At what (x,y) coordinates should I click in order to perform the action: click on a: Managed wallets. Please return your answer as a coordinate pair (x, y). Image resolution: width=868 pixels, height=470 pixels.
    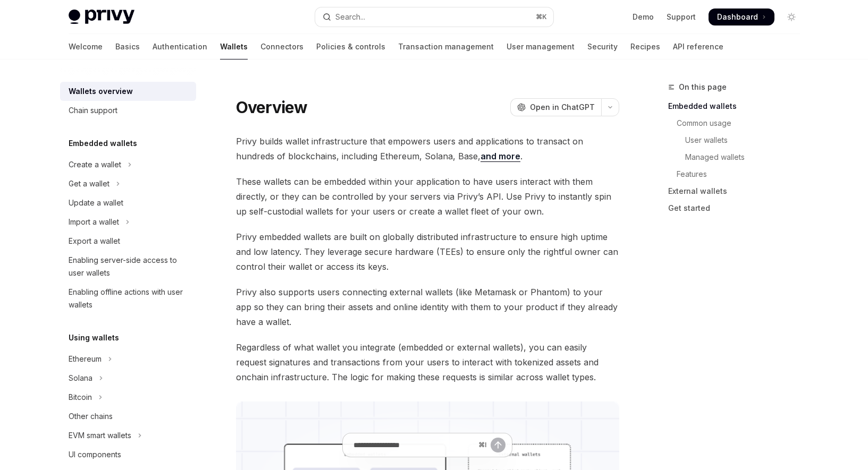
    Looking at the image, I should click on (739, 157).